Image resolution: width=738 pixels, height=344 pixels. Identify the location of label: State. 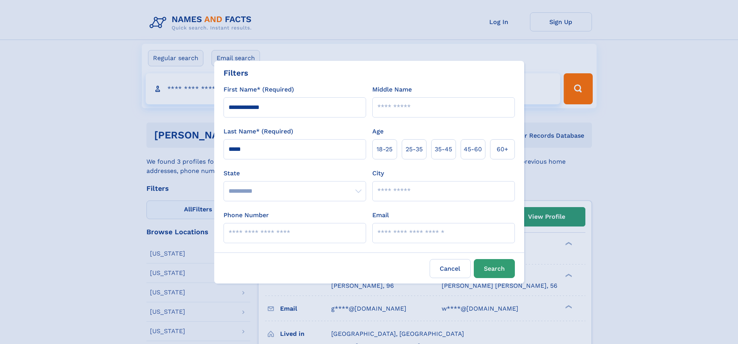
(295, 173).